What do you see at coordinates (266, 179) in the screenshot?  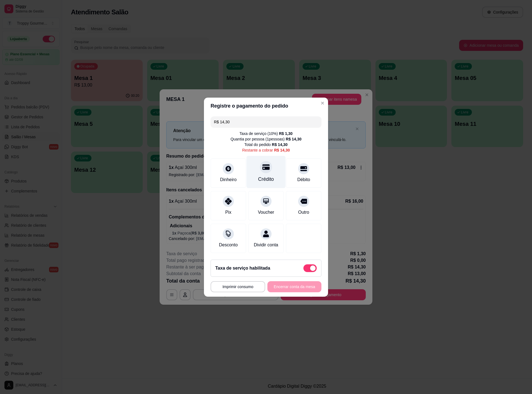 I see `div: Crédito` at bounding box center [266, 179].